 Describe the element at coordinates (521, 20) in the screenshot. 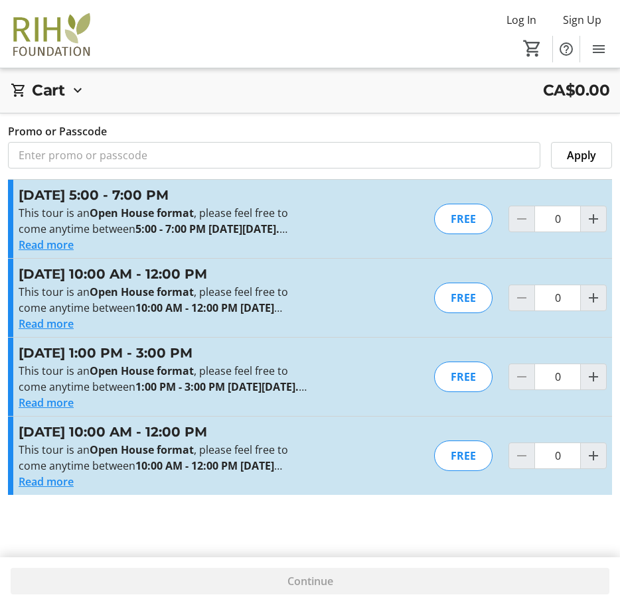

I see `button: Log In` at that location.